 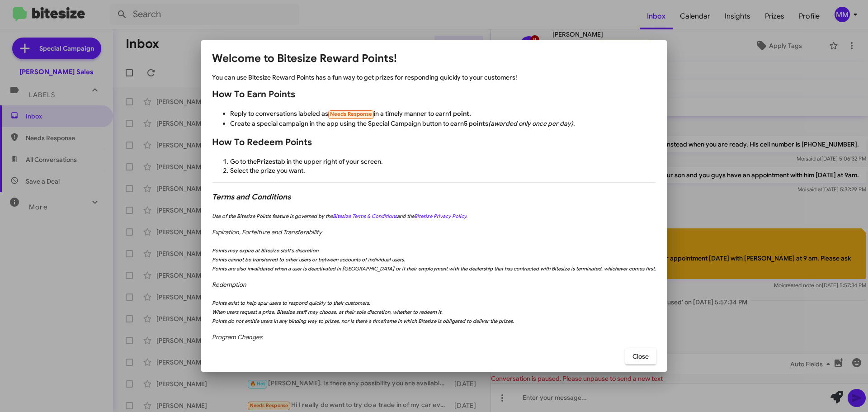 What do you see at coordinates (443, 114) in the screenshot?
I see `li: Reply to conversations labeled as in a timely manner to earn` at bounding box center [443, 114].